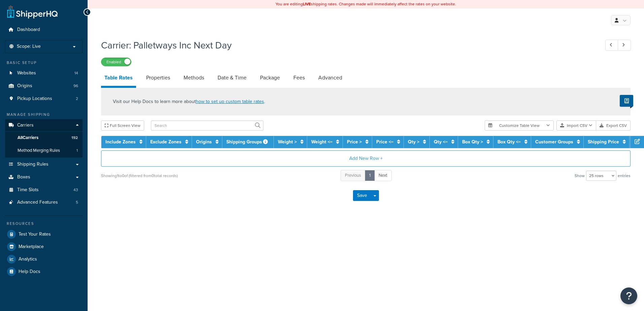  I want to click on span: 96, so click(76, 86).